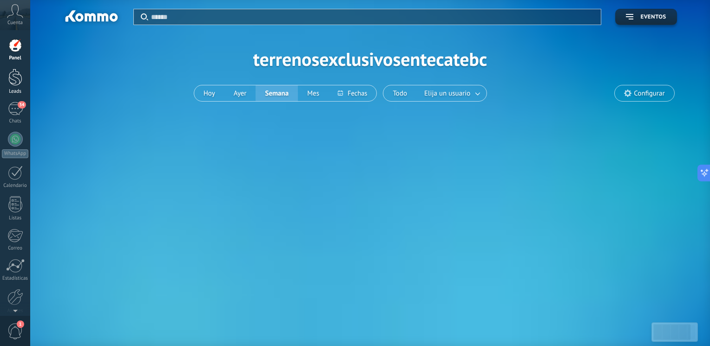  I want to click on span: Eventos, so click(652, 17).